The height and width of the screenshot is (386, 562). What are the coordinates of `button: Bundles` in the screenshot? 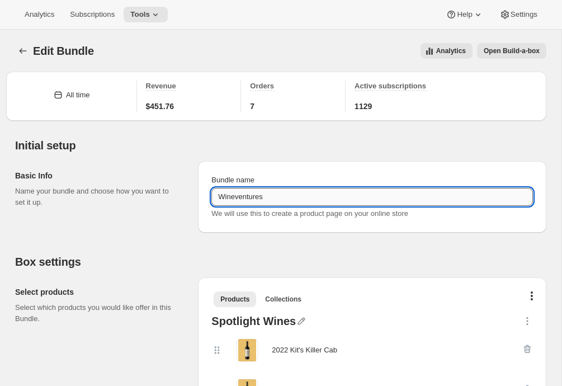 It's located at (23, 51).